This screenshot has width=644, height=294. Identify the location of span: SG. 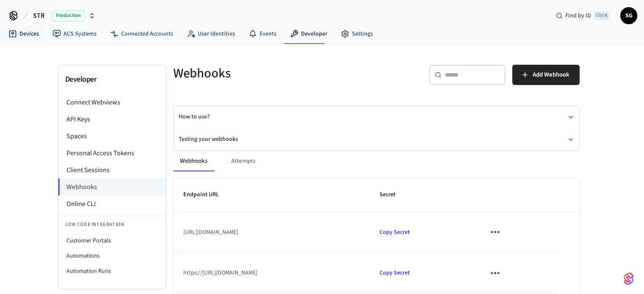
(629, 16).